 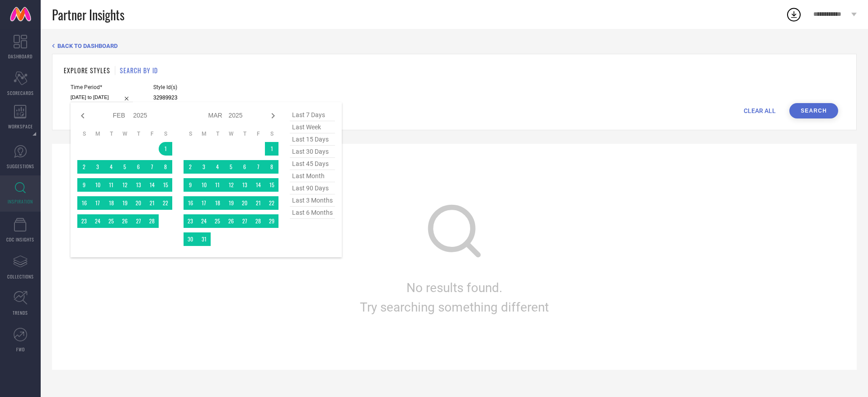 What do you see at coordinates (111, 185) in the screenshot?
I see `td: Tue Feb 11 2025` at bounding box center [111, 185].